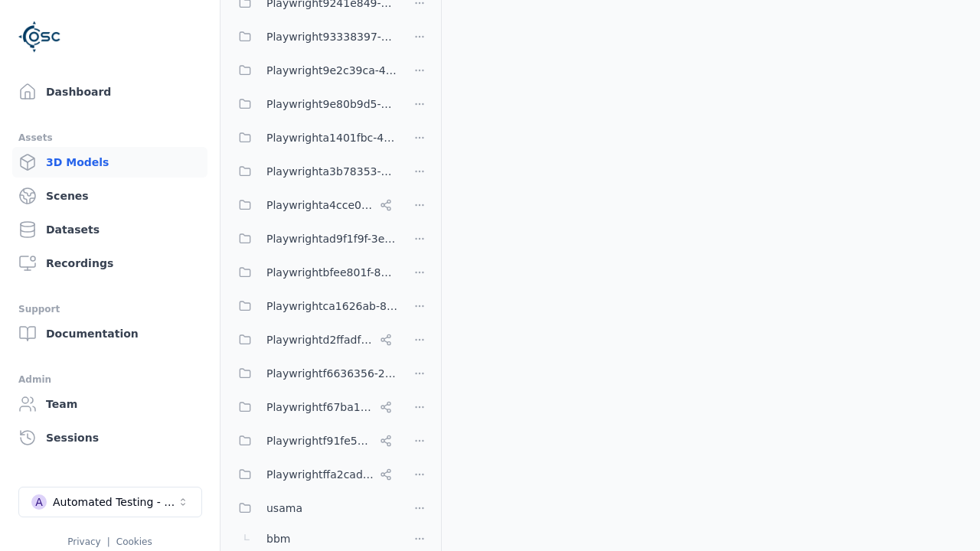 This screenshot has width=980, height=551. Describe the element at coordinates (314, 272) in the screenshot. I see `button: Playwrightbfee801f-8be1-42a6-b774-94c49e43b650` at that location.